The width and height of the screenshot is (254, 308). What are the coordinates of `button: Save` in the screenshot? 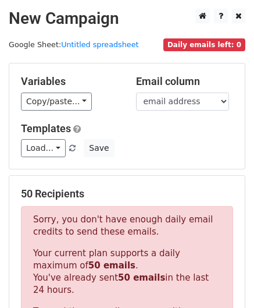 It's located at (99, 148).